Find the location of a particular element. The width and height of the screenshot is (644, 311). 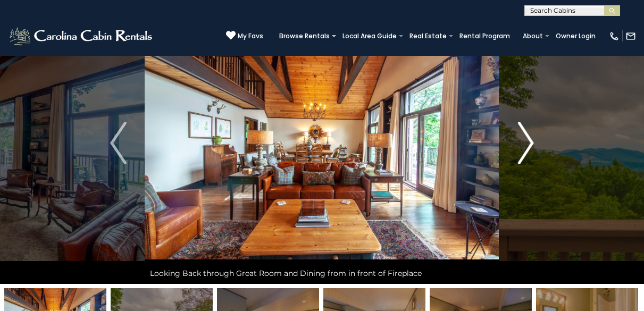

a: Local Area Guide is located at coordinates (370, 36).